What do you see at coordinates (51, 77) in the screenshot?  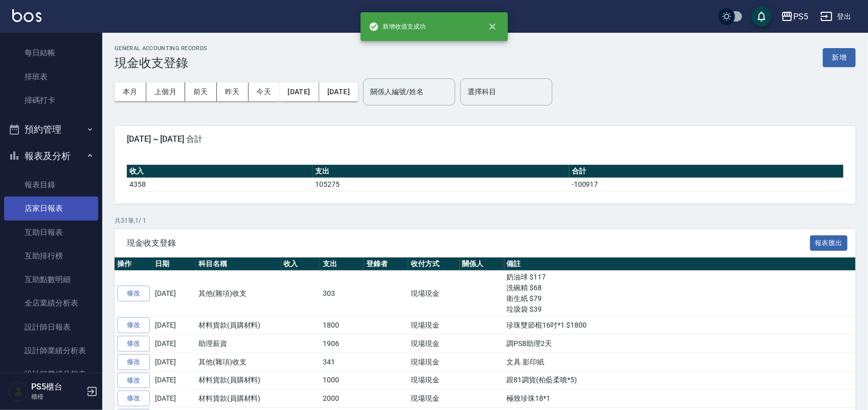 I see `a: 排班表` at bounding box center [51, 77].